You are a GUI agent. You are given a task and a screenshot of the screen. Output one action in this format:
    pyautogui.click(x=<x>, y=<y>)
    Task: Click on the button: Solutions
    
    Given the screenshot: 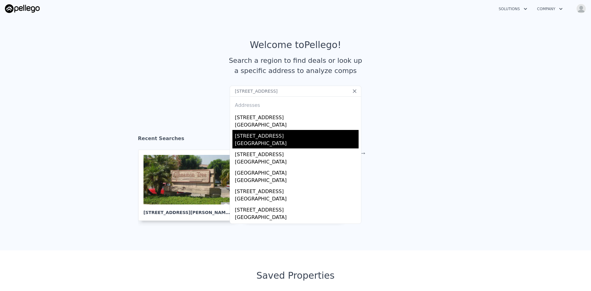 What is the action you would take?
    pyautogui.click(x=513, y=9)
    